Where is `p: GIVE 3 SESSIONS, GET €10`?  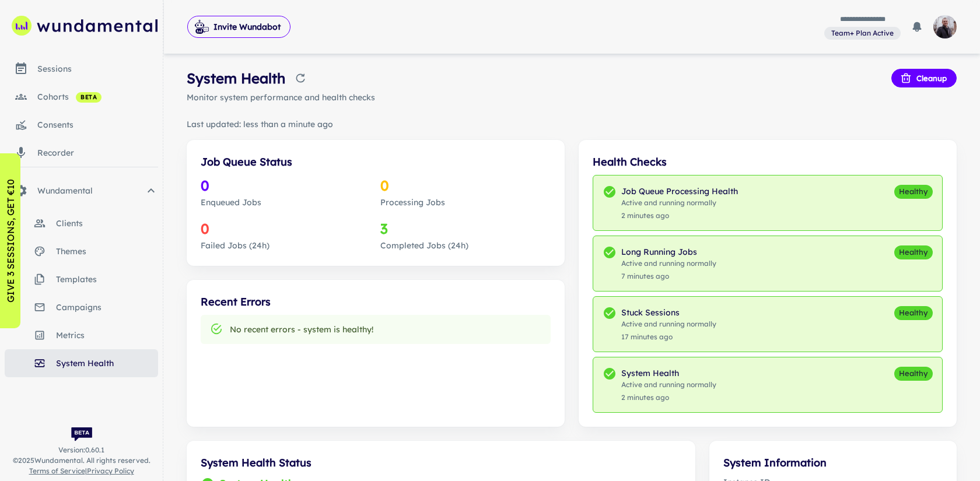 p: GIVE 3 SESSIONS, GET €10 is located at coordinates (11, 241).